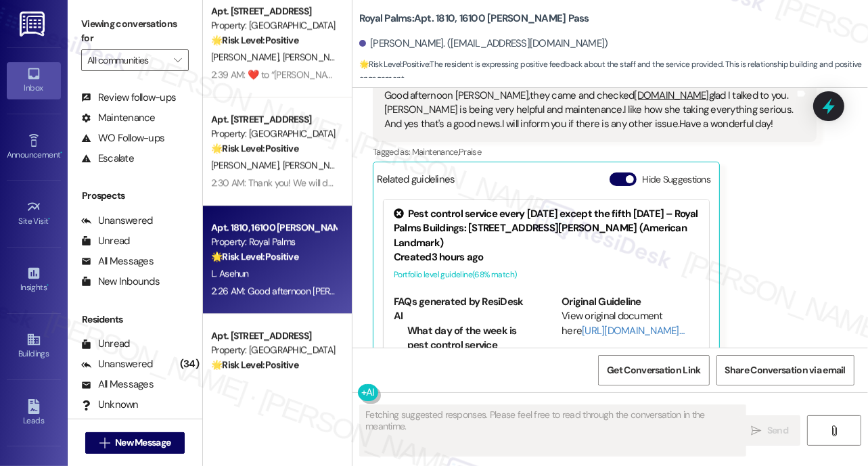  I want to click on div: Property: Royal Palms, so click(273, 242).